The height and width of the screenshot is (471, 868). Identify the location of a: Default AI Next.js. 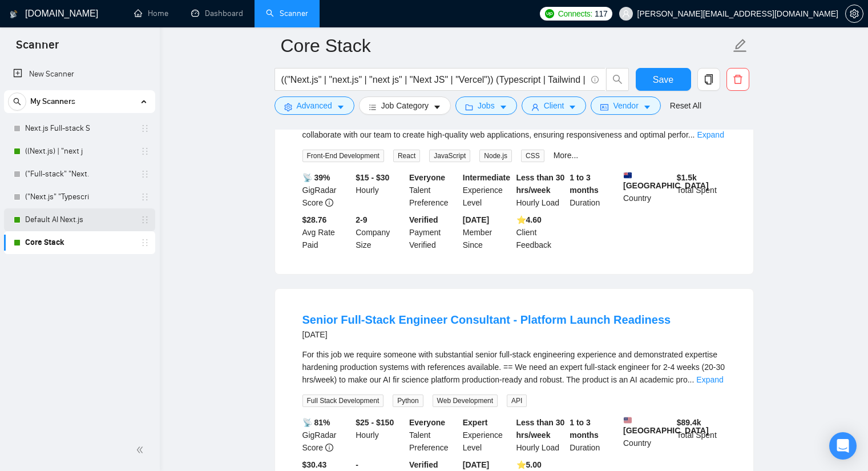
(79, 220).